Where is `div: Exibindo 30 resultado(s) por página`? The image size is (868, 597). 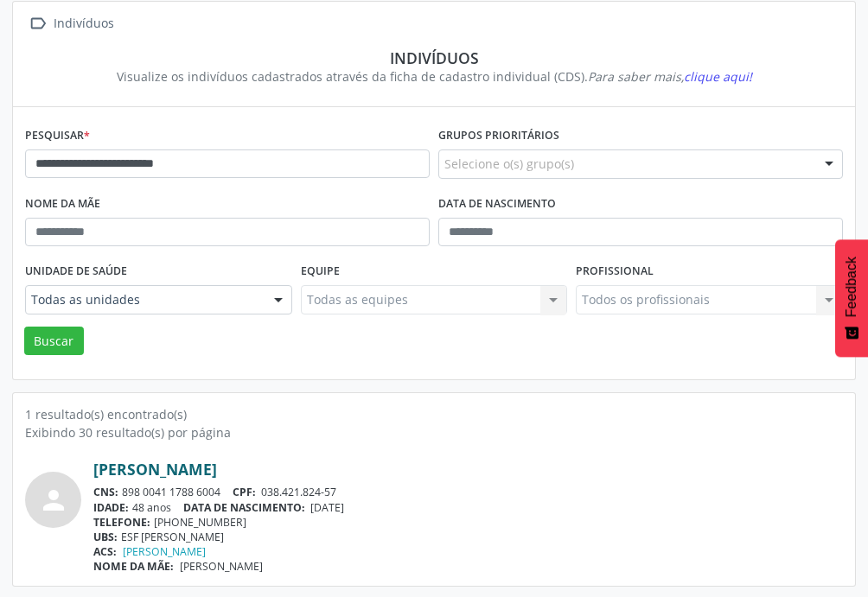
div: Exibindo 30 resultado(s) por página is located at coordinates (434, 432).